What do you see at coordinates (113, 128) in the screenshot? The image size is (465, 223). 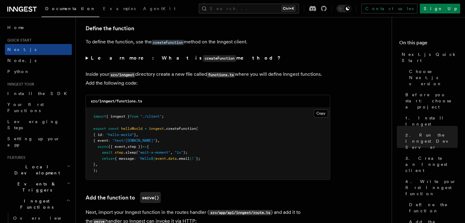 I see `span: const` at bounding box center [113, 128].